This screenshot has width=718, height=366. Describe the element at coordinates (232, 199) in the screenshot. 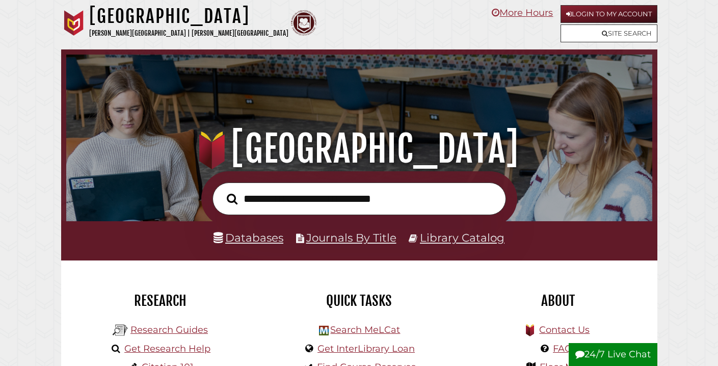

I see `i: Search` at that location.